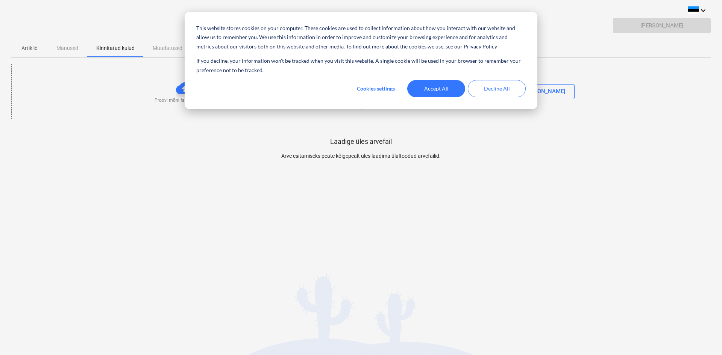 This screenshot has height=355, width=722. Describe the element at coordinates (376, 89) in the screenshot. I see `button: Cookies settings` at that location.